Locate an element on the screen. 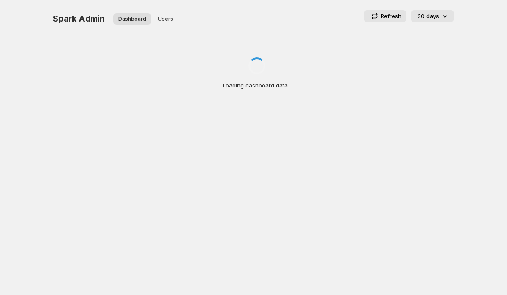  p: Loading dashboard data... is located at coordinates (257, 85).